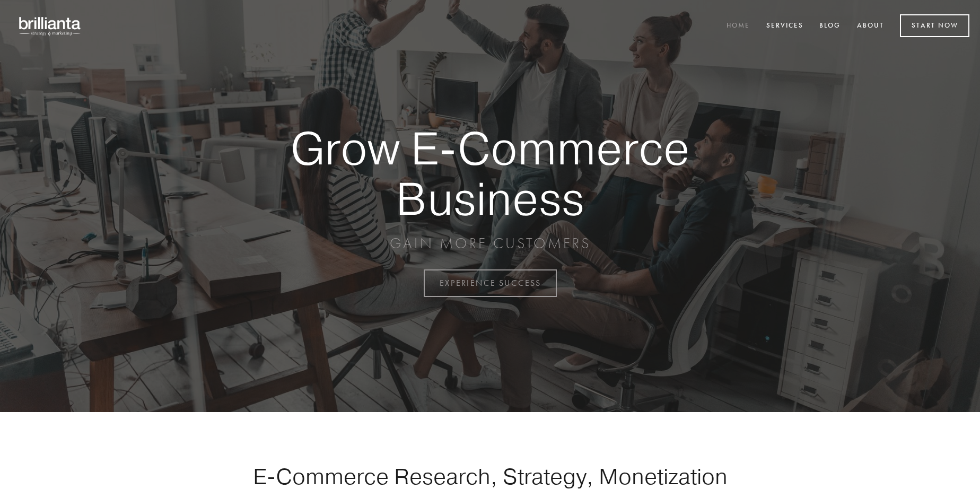 This screenshot has height=498, width=980. Describe the element at coordinates (830, 26) in the screenshot. I see `a: Blog` at that location.